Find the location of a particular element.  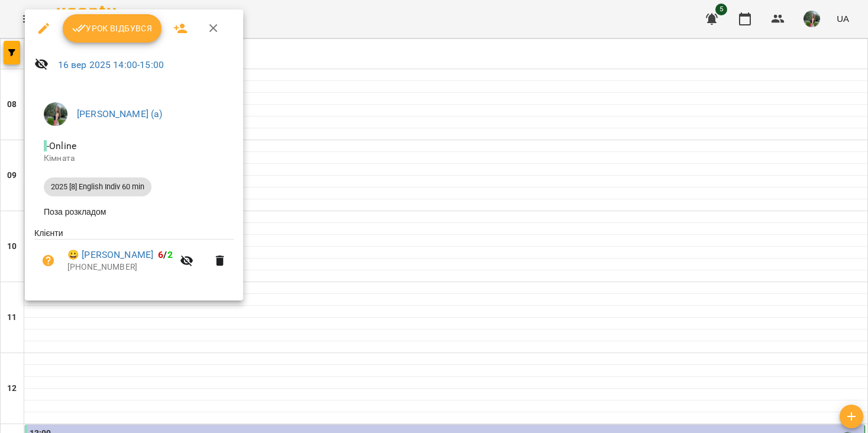

button: Урок відбувся is located at coordinates (112, 29).